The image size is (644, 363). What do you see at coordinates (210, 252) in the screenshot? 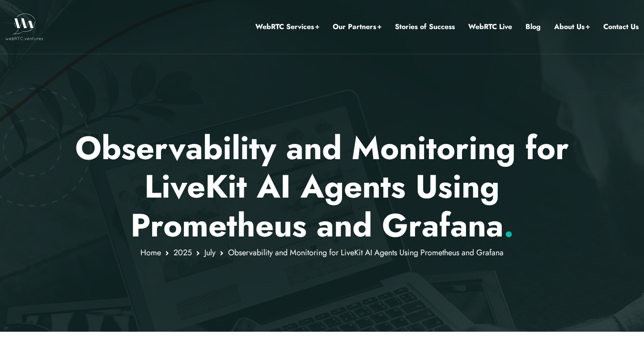
I see `a: July` at bounding box center [210, 252].